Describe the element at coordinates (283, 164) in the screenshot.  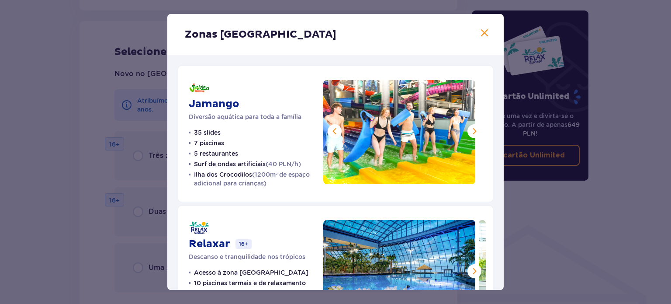
I see `font: (40 PLN/h)` at that location.